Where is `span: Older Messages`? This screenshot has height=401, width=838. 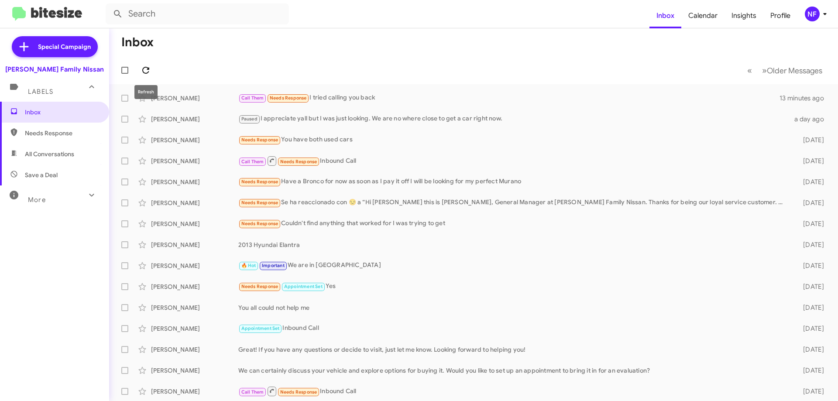
span: Older Messages is located at coordinates (795, 71).